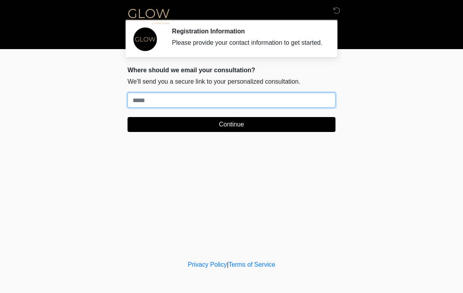 This screenshot has width=463, height=293. What do you see at coordinates (252, 264) in the screenshot?
I see `a: Terms of Service` at bounding box center [252, 264].